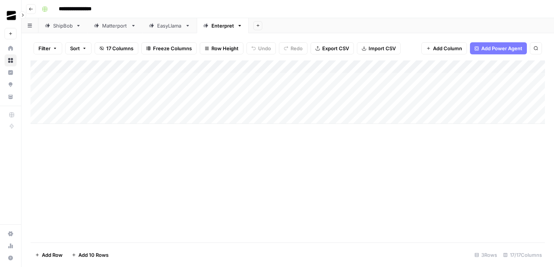 The width and height of the screenshot is (554, 267). What do you see at coordinates (11, 15) in the screenshot?
I see `button: Workspace: OGM` at bounding box center [11, 15].